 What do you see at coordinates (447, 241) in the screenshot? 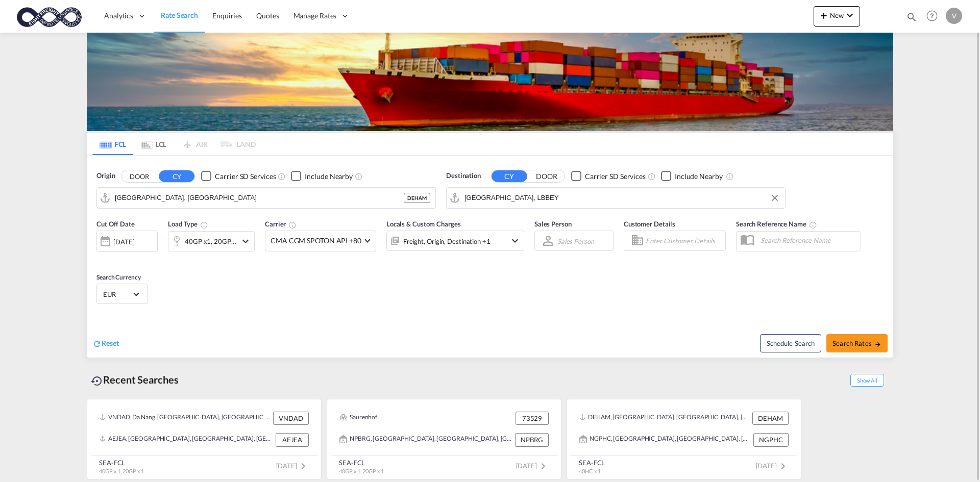
I see `div: Freight Origin Destination Factory Stuffing` at bounding box center [447, 241].